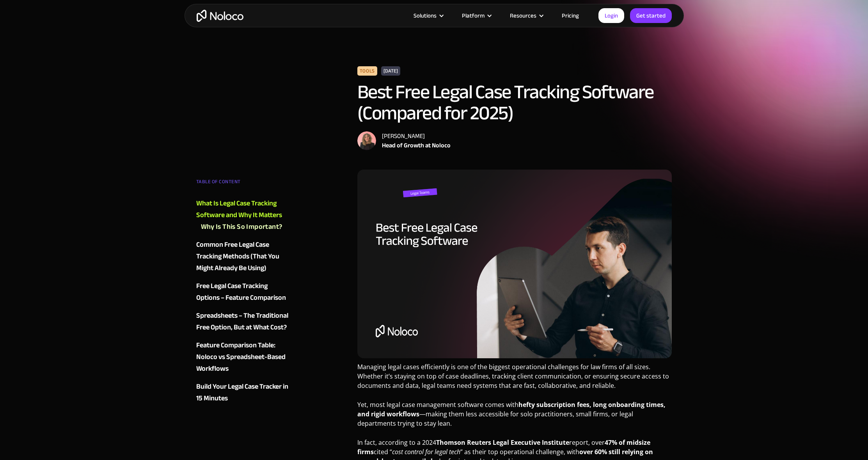  Describe the element at coordinates (571, 15) in the screenshot. I see `a: Pricing` at that location.